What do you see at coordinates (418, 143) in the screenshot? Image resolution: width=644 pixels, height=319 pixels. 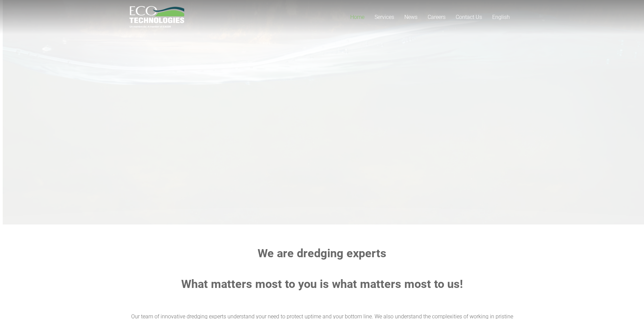 I see `rs-layer: Most` at bounding box center [418, 143].